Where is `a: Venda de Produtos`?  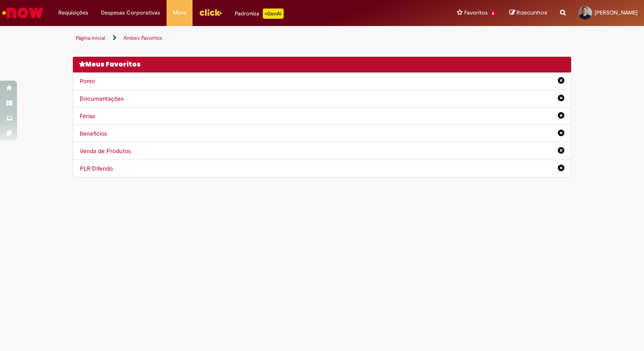 a: Venda de Produtos is located at coordinates (105, 151).